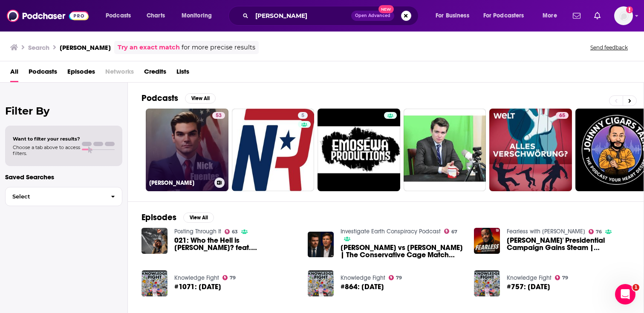  What do you see at coordinates (48, 16) in the screenshot?
I see `a: Podchaser - Follow, Share and Rate Podcasts` at bounding box center [48, 16].